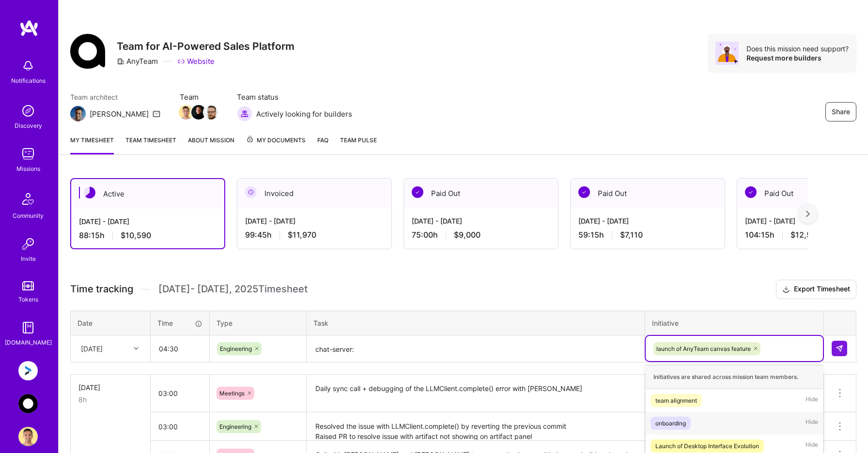  I want to click on div: Active, so click(148, 194).